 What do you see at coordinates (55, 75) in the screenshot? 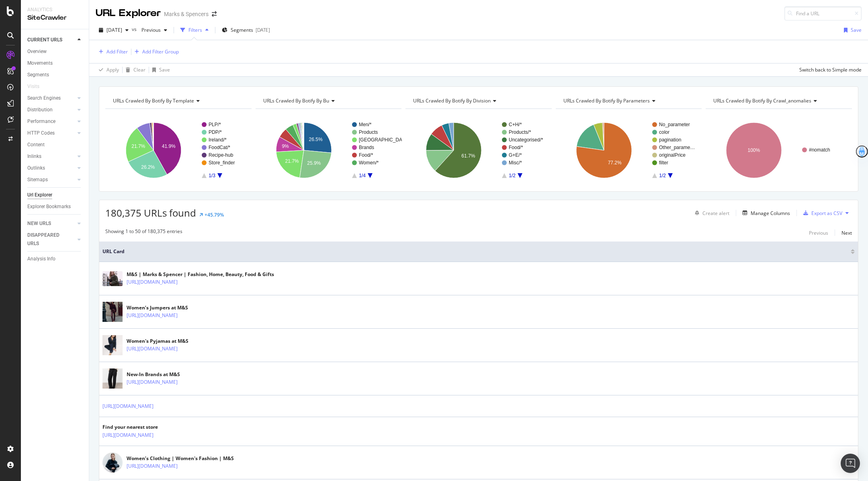
I see `a: Segments` at bounding box center [55, 75].